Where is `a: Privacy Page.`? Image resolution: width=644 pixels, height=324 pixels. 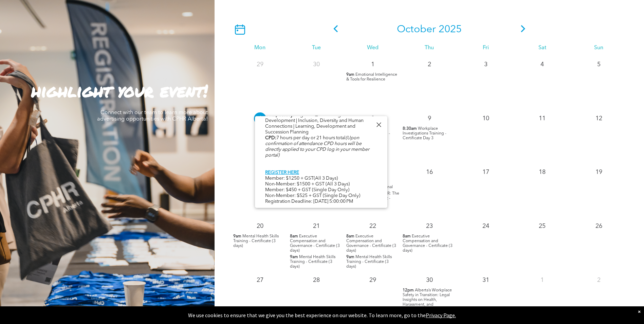
a: Privacy Page. is located at coordinates (440, 315).